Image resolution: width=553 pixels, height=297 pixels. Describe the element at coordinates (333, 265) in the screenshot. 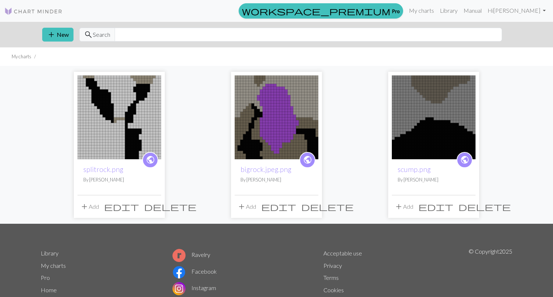

I see `a: Privacy` at that location.